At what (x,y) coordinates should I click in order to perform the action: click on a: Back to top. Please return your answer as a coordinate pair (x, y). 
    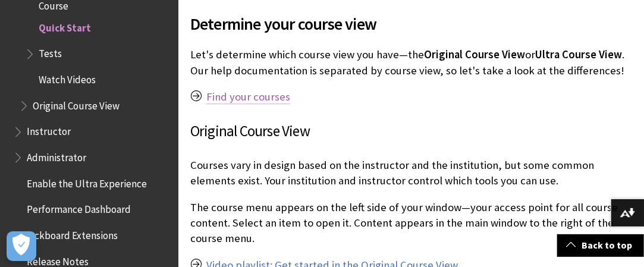
    Looking at the image, I should click on (600, 246).